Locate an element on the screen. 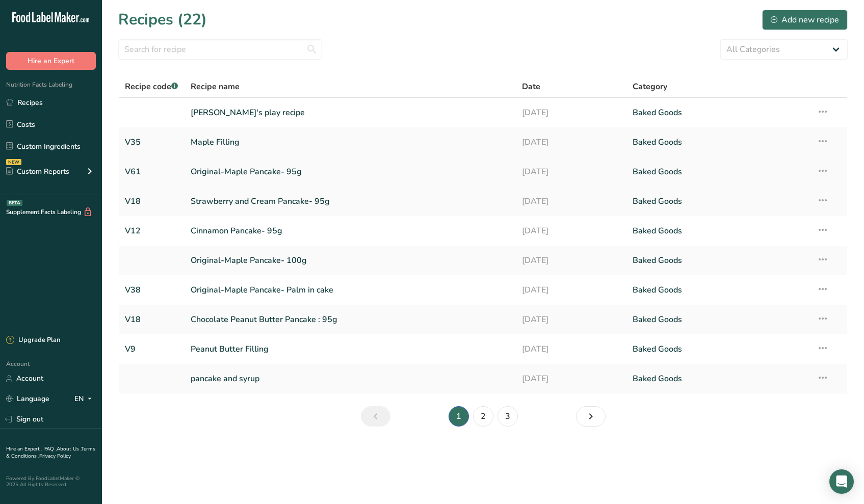 The width and height of the screenshot is (864, 504). div: Powered By FoodLabelMaker © 2025 All Rights Reserved is located at coordinates (51, 482).